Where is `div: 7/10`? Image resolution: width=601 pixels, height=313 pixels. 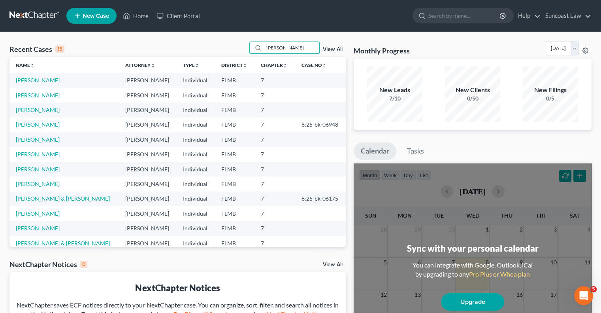 div: 7/10 is located at coordinates (395, 98).